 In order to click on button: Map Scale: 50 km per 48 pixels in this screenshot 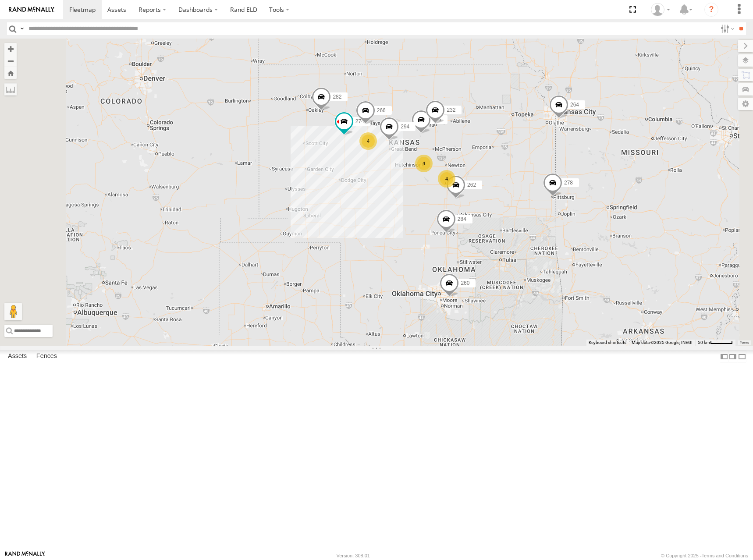, I will do `click(715, 342)`.